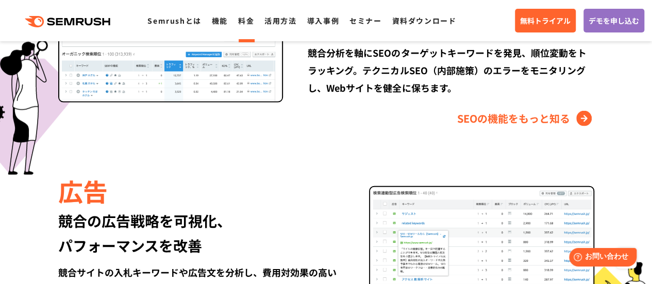  I want to click on div: 広告, so click(201, 191).